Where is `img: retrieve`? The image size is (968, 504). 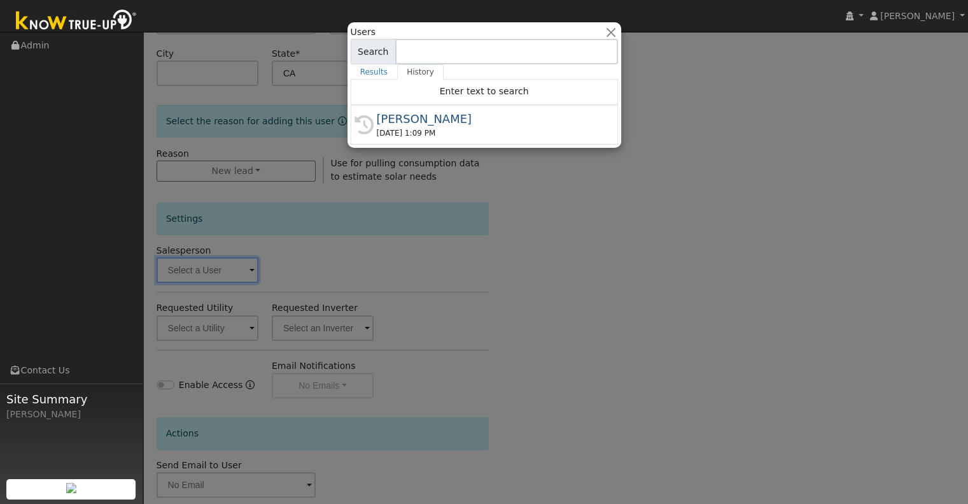
img: retrieve is located at coordinates (71, 488).